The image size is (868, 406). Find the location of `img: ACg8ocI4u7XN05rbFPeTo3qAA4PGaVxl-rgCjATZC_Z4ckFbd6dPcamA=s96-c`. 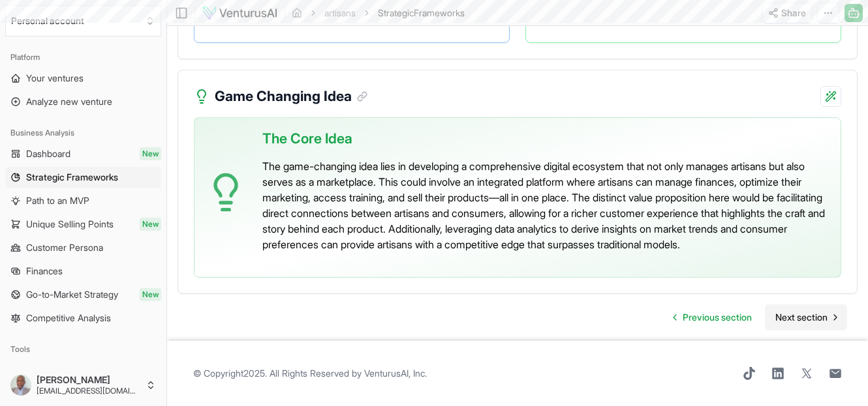

img: ACg8ocI4u7XN05rbFPeTo3qAA4PGaVxl-rgCjATZC_Z4ckFbd6dPcamA=s96-c is located at coordinates (21, 385).